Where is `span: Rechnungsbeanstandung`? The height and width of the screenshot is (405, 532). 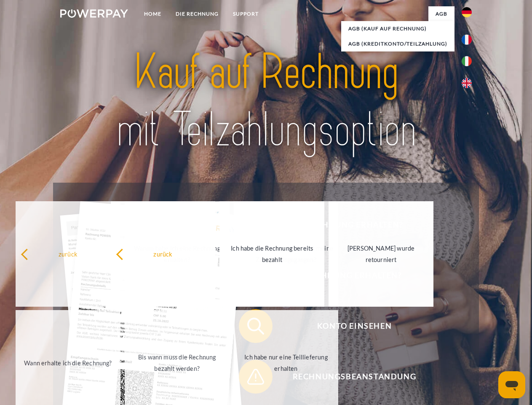 span: Rechnungsbeanstandung is located at coordinates (355, 376).